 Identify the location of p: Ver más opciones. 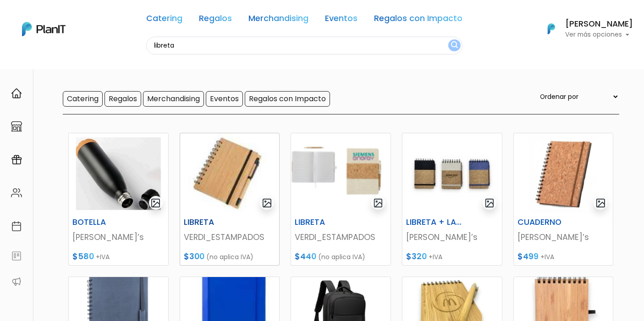
(599, 35).